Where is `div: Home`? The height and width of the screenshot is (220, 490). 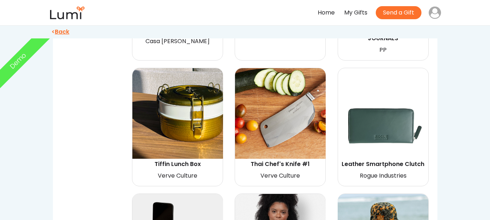
div: Home is located at coordinates (326, 13).